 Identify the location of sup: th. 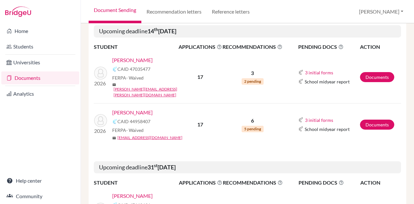
(156, 29).